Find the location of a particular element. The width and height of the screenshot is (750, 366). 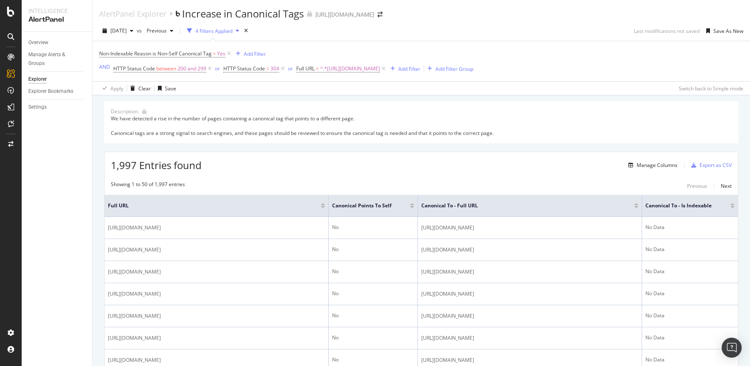

div: Explorer is located at coordinates (38, 79).